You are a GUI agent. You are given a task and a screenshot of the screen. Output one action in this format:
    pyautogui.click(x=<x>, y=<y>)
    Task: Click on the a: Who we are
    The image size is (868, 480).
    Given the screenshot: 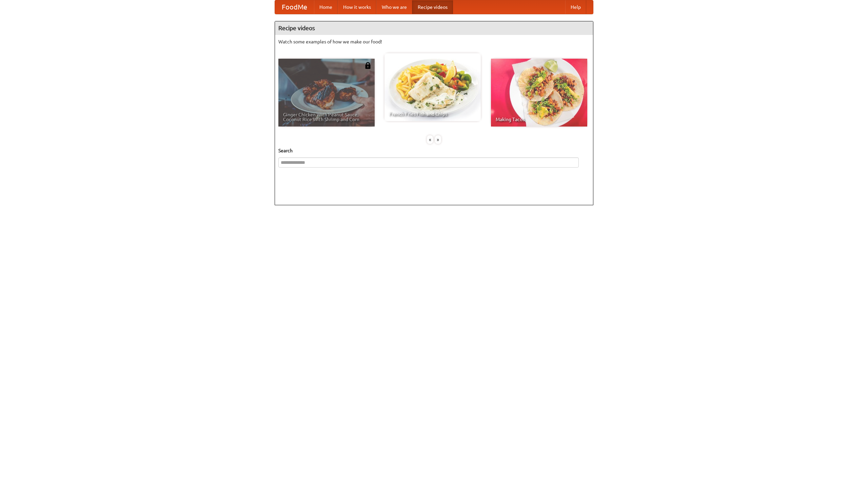 What is the action you would take?
    pyautogui.click(x=394, y=7)
    